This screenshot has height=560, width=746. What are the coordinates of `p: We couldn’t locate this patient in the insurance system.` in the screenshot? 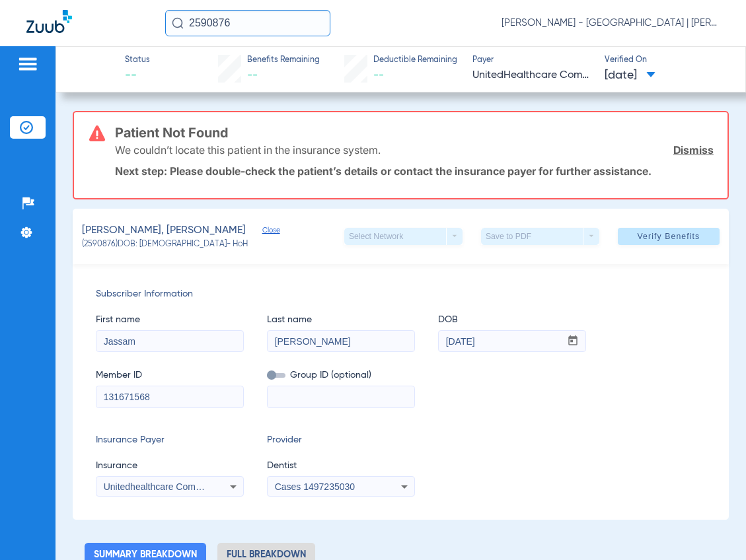 It's located at (248, 150).